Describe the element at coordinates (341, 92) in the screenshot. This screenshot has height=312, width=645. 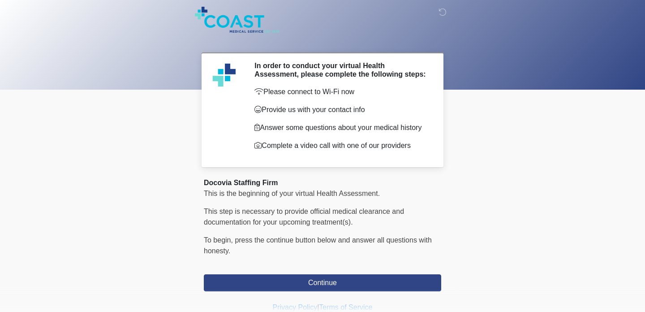
I see `p: Please connect to Wi-Fi now` at that location.